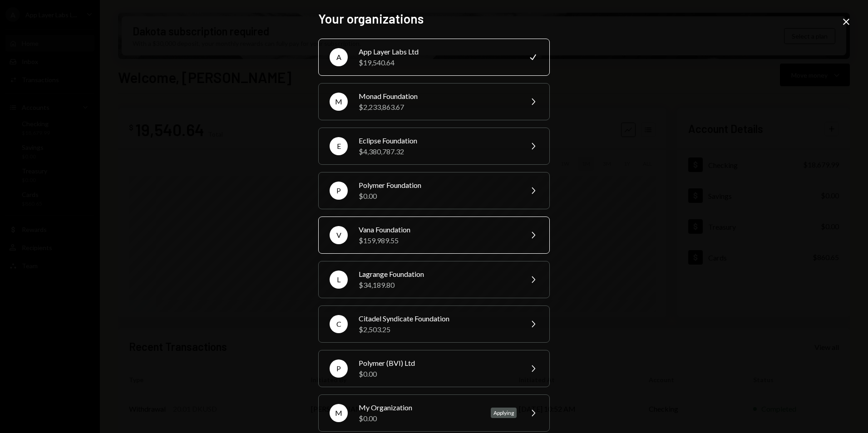 This screenshot has height=433, width=868. Describe the element at coordinates (434, 102) in the screenshot. I see `button: MMonad Foundation$2,233,863.67` at that location.